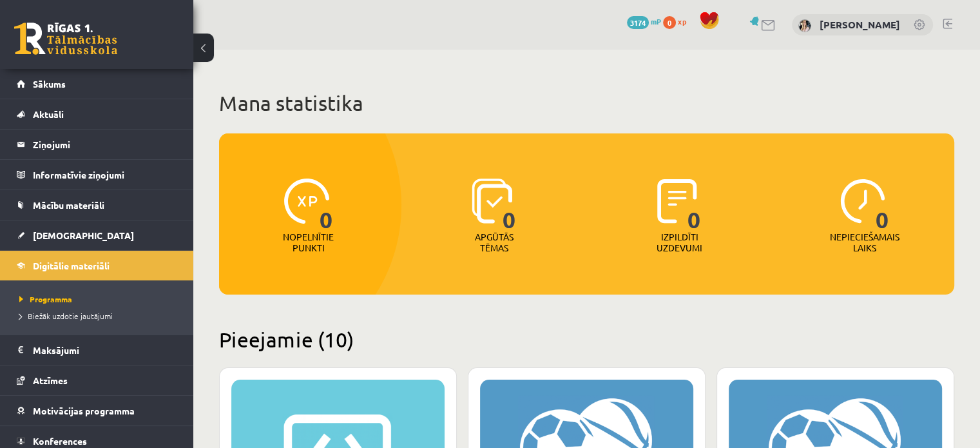  Describe the element at coordinates (84, 410) in the screenshot. I see `span: Motivācijas programma` at that location.